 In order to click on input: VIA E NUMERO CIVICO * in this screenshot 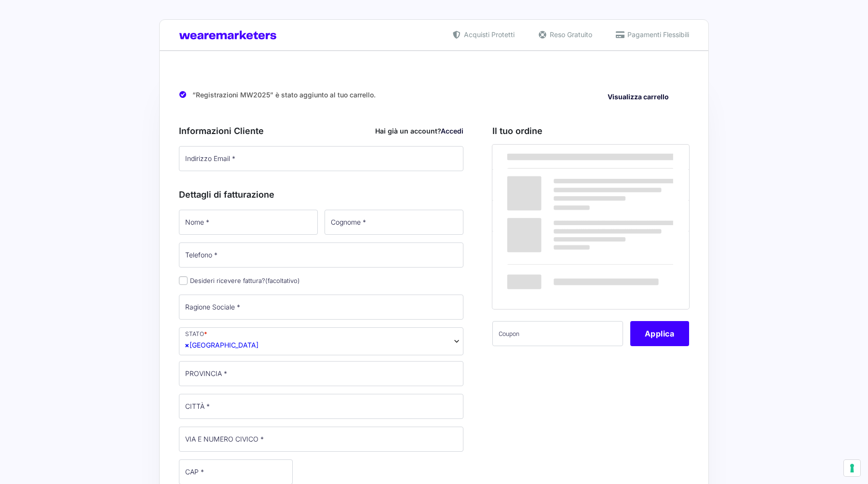, I will do `click(321, 439)`.